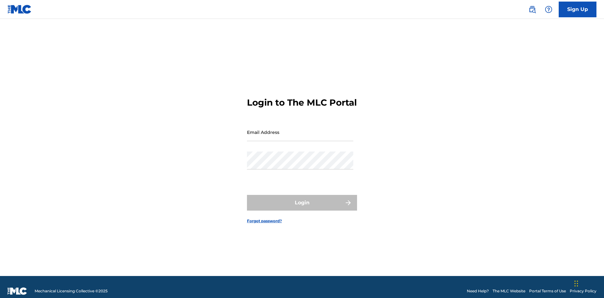  What do you see at coordinates (533, 9) in the screenshot?
I see `img: search` at bounding box center [533, 9].